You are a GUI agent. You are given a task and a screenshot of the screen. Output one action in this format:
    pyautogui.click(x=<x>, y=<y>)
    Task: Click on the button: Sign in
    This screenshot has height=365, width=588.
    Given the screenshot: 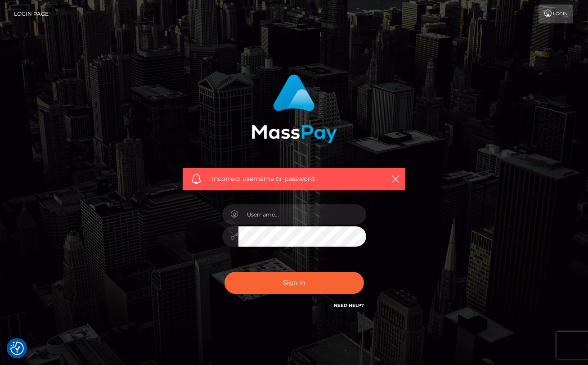 What is the action you would take?
    pyautogui.click(x=294, y=283)
    